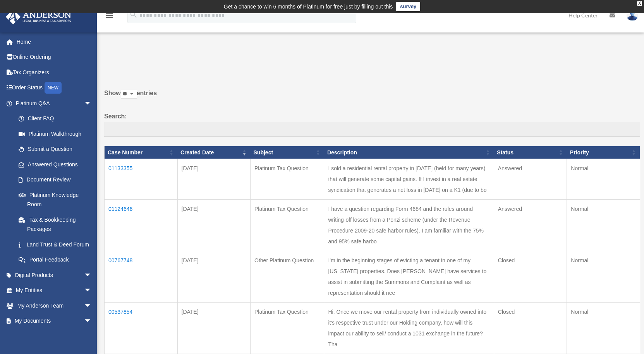 The width and height of the screenshot is (644, 354). I want to click on a: Order StatusNEW, so click(54, 88).